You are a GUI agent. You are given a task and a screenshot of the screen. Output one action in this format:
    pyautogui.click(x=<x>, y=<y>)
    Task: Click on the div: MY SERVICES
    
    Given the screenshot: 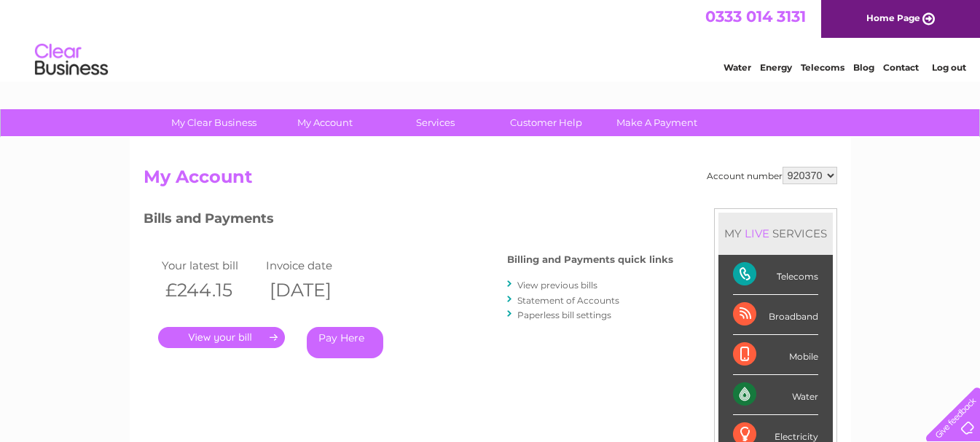 What is the action you would take?
    pyautogui.click(x=775, y=233)
    